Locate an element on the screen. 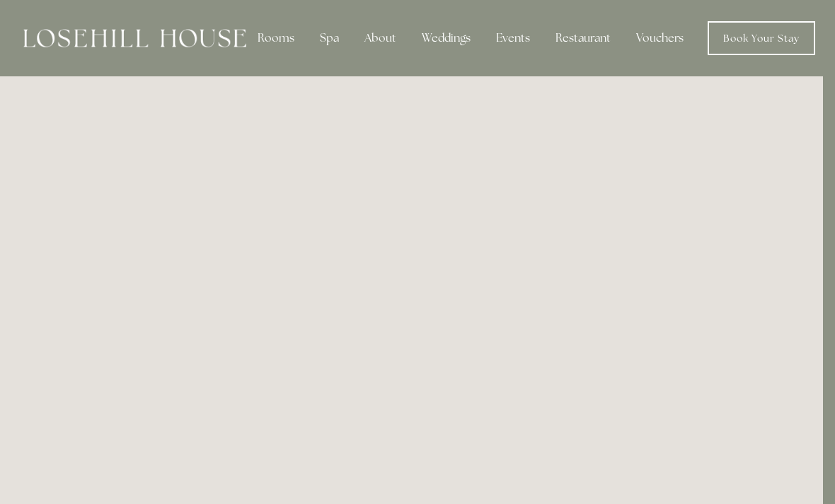 Image resolution: width=835 pixels, height=504 pixels. a: Book Your Stay is located at coordinates (761, 38).